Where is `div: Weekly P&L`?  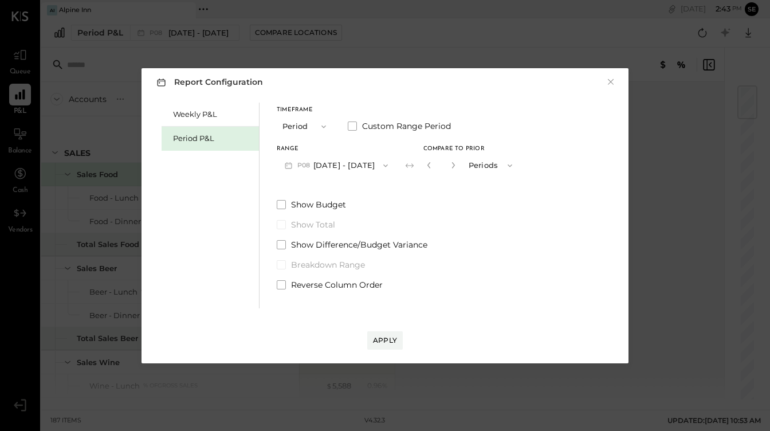 div: Weekly P&L is located at coordinates (213, 114).